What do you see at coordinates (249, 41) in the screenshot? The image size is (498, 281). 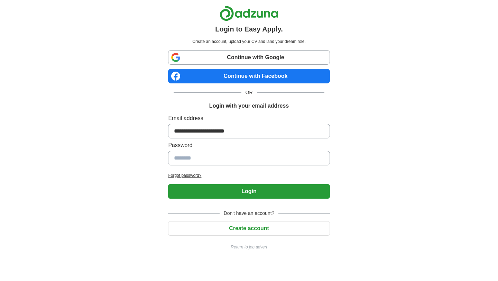 I see `p: Create an account, upload your CV and land your dream role.` at bounding box center [249, 41].